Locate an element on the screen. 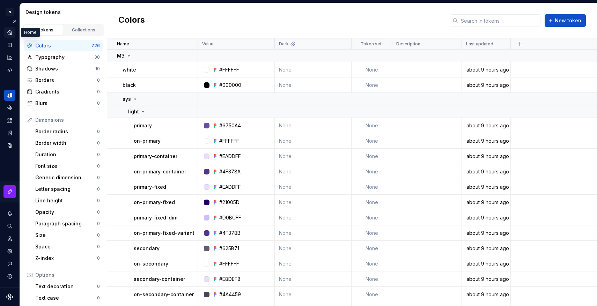 The width and height of the screenshot is (597, 306). div: 726 is located at coordinates (96, 46).